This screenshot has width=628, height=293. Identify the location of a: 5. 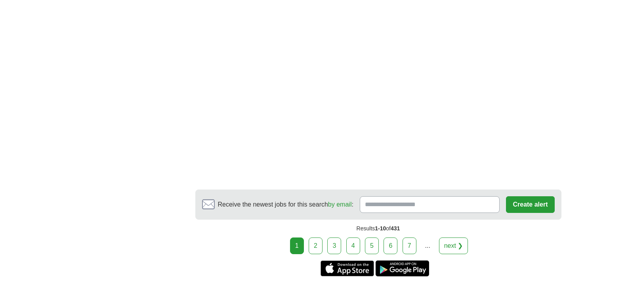
(372, 246).